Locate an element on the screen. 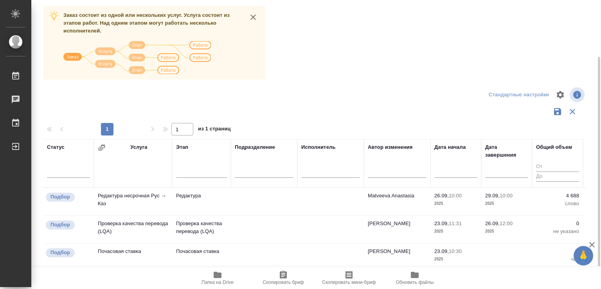  div: Этап is located at coordinates (182, 147).